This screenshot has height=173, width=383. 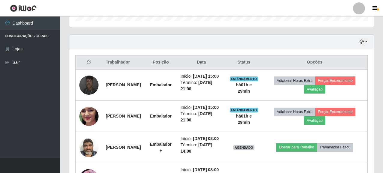 I want to click on th: Posição, so click(x=161, y=62).